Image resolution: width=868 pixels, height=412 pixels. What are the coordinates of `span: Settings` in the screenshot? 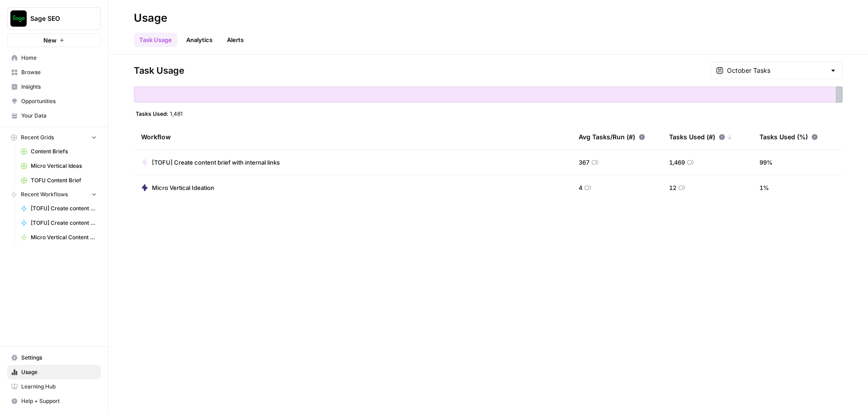 It's located at (59, 358).